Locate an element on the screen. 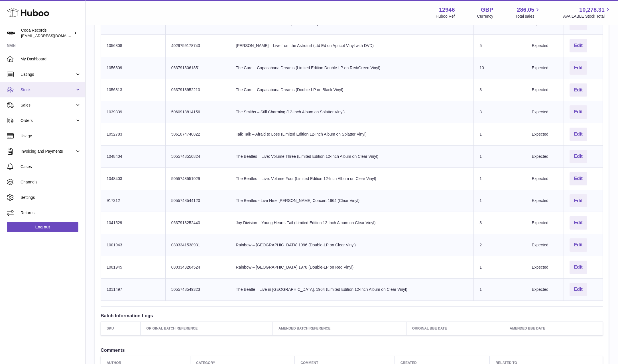  td: 1048404 is located at coordinates (133, 156).